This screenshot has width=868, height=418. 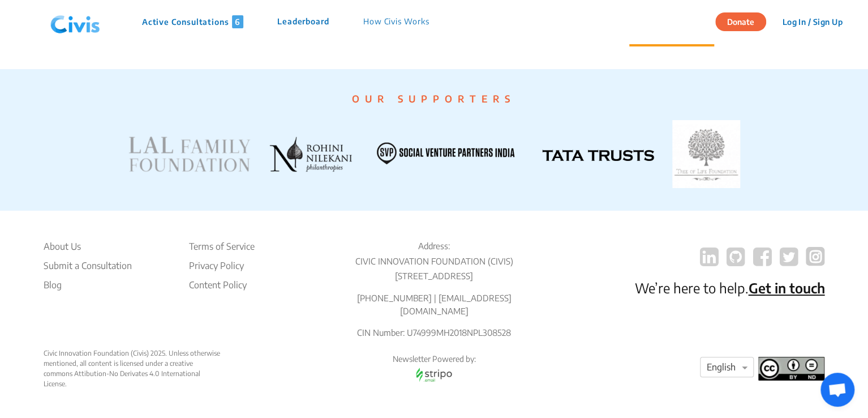 I want to click on li: Privacy Policy, so click(x=221, y=266).